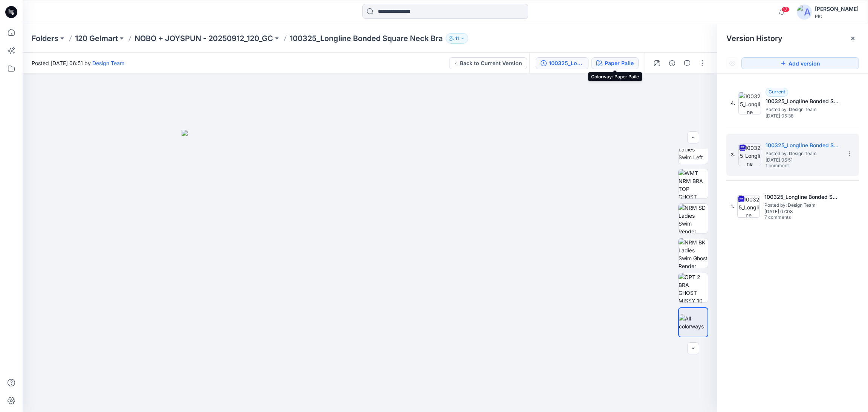 Image resolution: width=868 pixels, height=412 pixels. I want to click on img: WMT NRM BRA TOP GHOST, so click(693, 184).